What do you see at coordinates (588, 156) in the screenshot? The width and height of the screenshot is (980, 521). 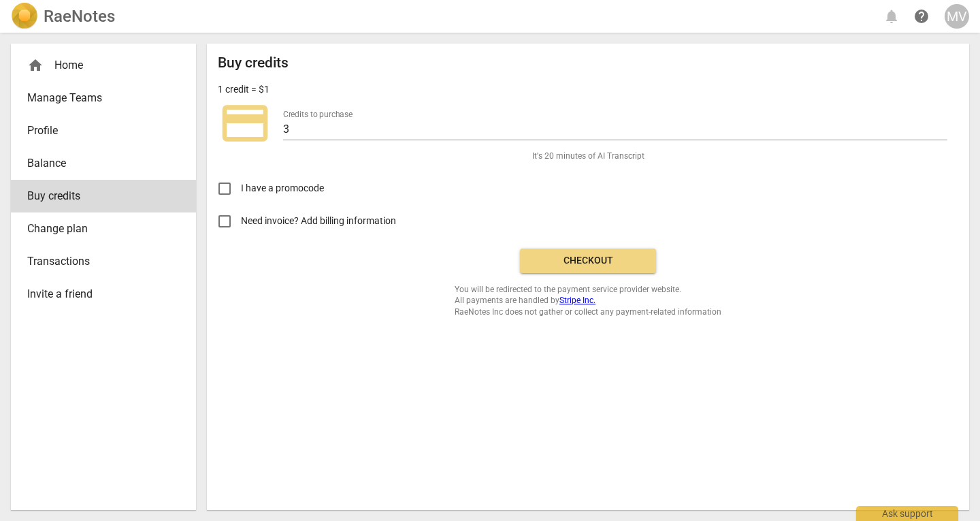 I see `span: It's 20 minutes of AI Transcript` at bounding box center [588, 156].